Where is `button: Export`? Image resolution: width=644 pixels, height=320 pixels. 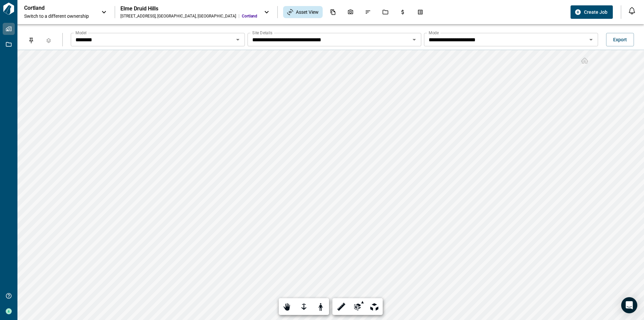 button: Export is located at coordinates (620, 40).